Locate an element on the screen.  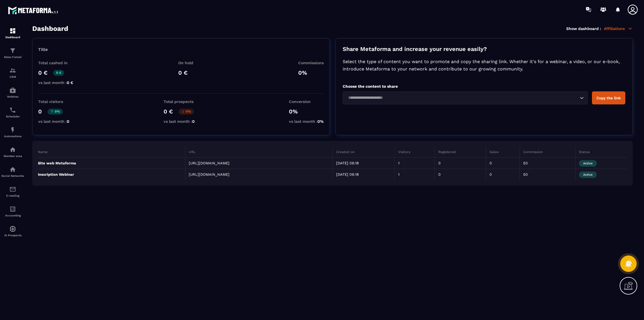
a: automationsautomationsAutomations is located at coordinates (13, 132).